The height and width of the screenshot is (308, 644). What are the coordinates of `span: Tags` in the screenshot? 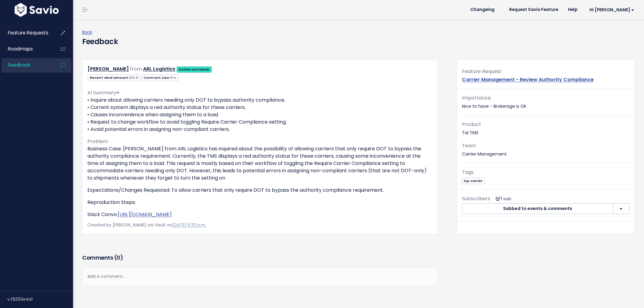 It's located at (468, 172).